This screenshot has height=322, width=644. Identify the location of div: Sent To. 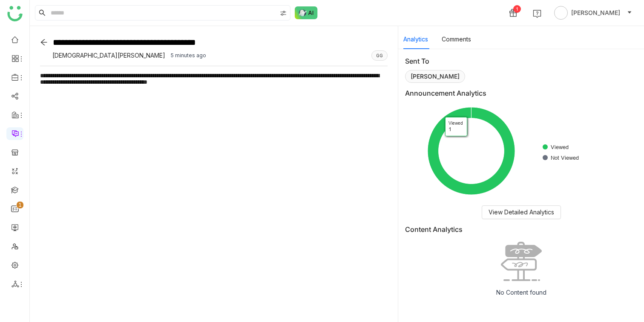
(521, 61).